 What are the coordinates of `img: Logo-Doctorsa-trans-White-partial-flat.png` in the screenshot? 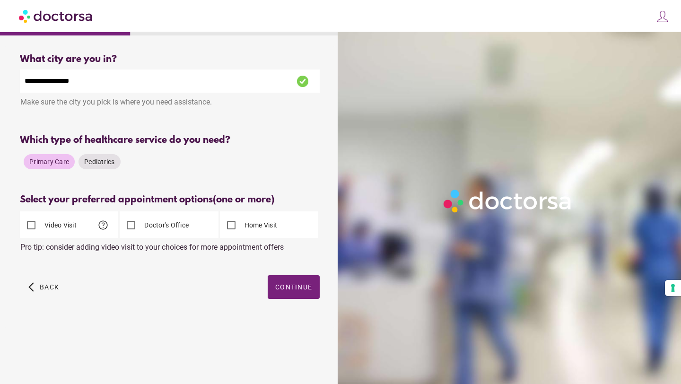 It's located at (508, 201).